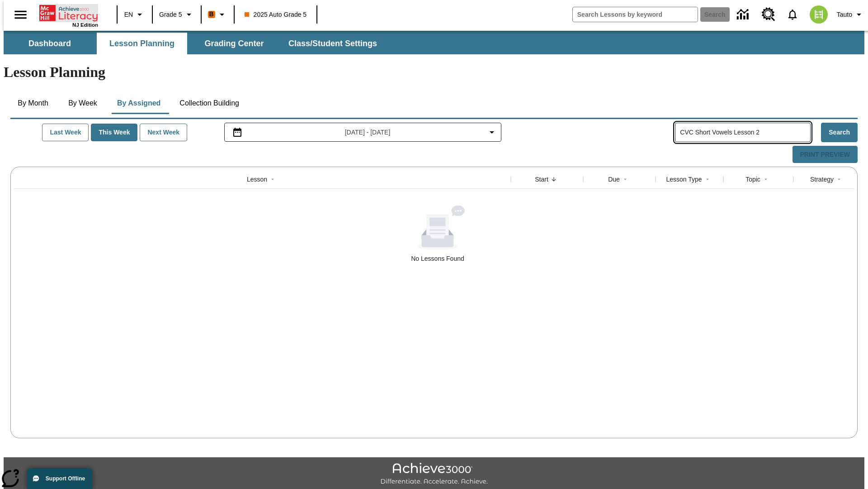  I want to click on button: By Week, so click(83, 103).